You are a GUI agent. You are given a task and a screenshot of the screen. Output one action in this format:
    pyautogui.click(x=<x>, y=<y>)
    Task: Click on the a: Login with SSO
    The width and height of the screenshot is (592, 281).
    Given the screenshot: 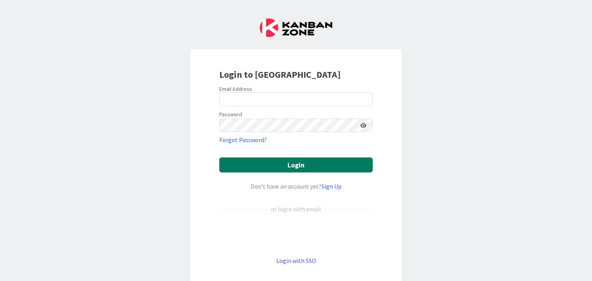 What is the action you would take?
    pyautogui.click(x=296, y=261)
    